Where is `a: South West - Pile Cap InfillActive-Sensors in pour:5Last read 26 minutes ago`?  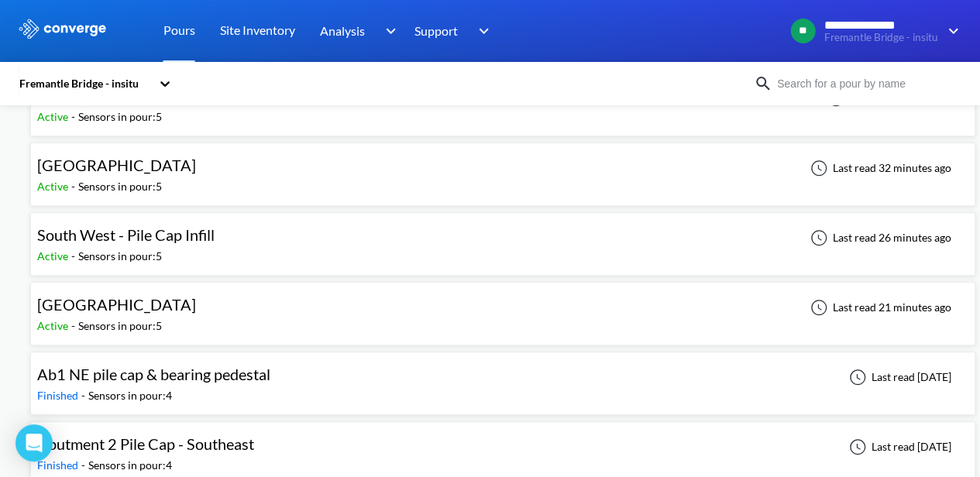
a: South West - Pile Cap InfillActive-Sensors in pour:5Last read 26 minutes ago is located at coordinates (503, 236).